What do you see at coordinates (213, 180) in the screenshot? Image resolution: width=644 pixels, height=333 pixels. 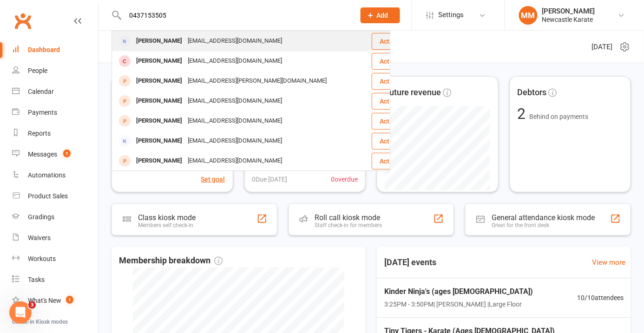 I see `button: Set goal` at bounding box center [213, 180].